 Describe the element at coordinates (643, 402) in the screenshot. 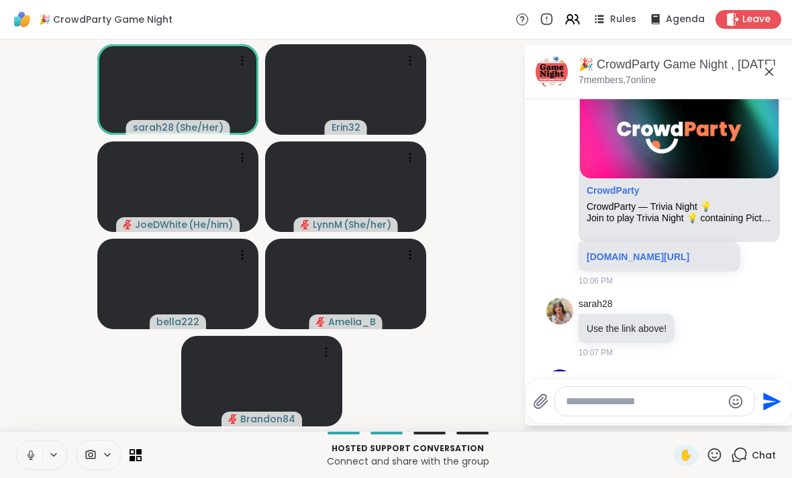

I see `textarea: Type your message` at that location.